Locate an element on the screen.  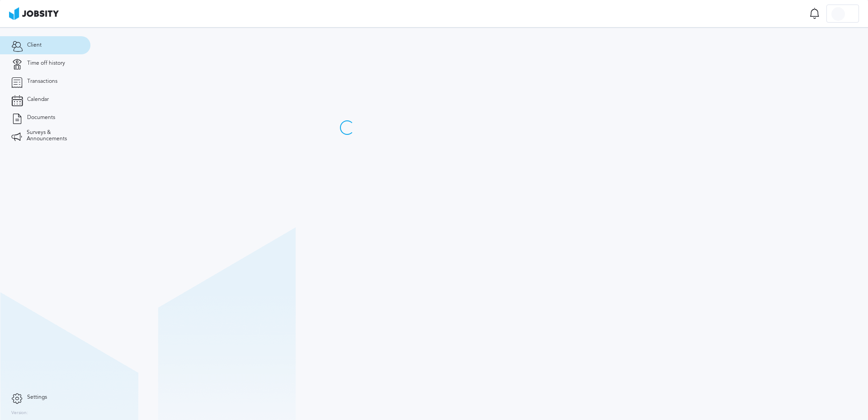
span: Transactions is located at coordinates (42, 81).